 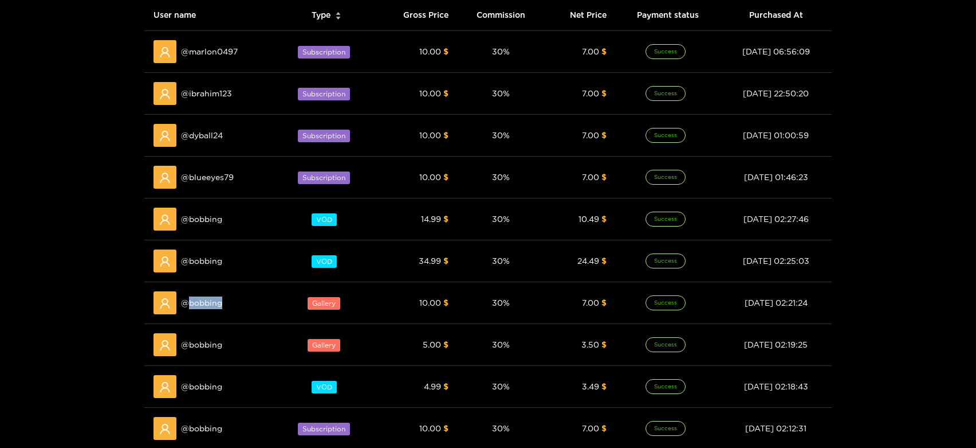 What do you see at coordinates (338, 18) in the screenshot?
I see `span: caret-down` at bounding box center [338, 18].